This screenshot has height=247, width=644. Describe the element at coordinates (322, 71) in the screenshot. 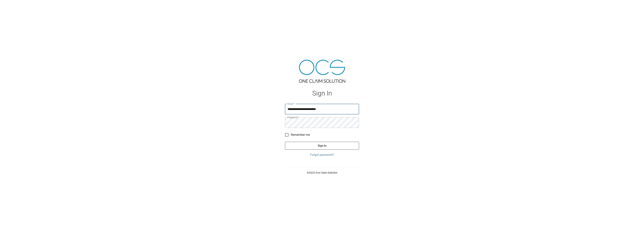

I see `img: ocs-logo-tra.png` at that location.